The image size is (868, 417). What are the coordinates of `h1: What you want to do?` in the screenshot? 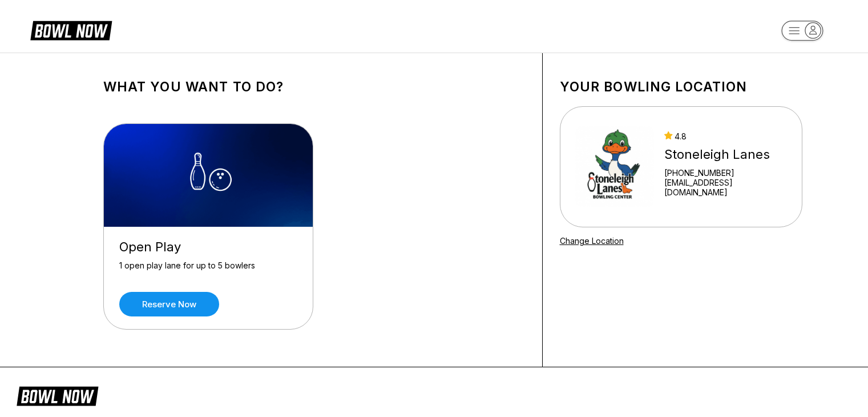 It's located at (314, 87).